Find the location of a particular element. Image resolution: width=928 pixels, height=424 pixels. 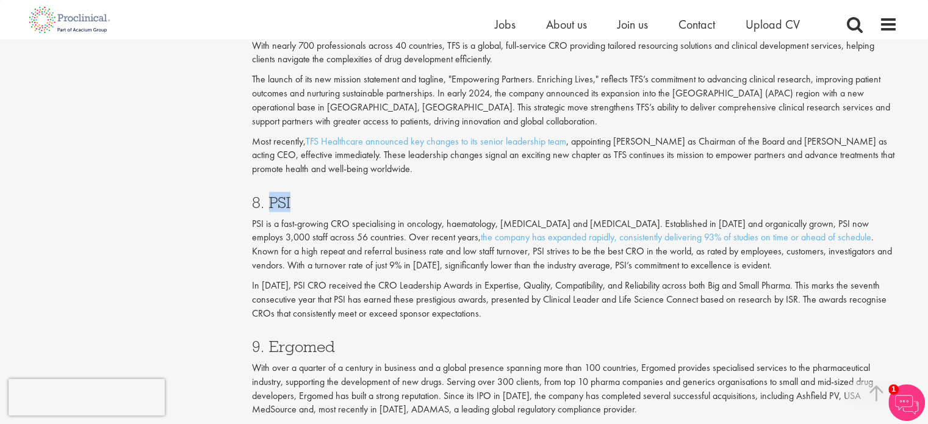

h3: 9. Ergomed is located at coordinates (575, 347).